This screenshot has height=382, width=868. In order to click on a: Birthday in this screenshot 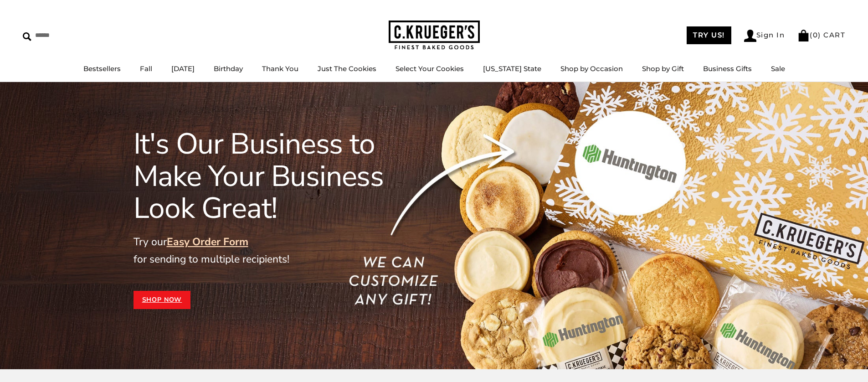, I will do `click(228, 68)`.